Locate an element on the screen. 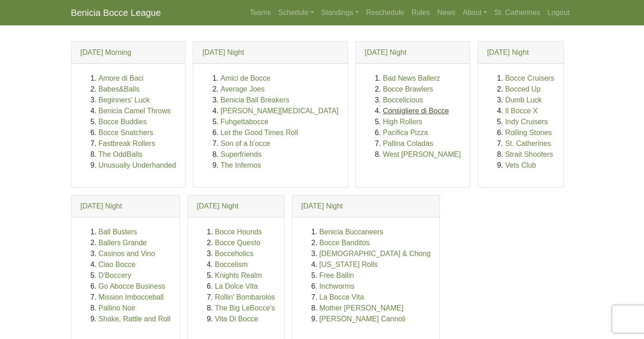 Image resolution: width=644 pixels, height=339 pixels. a: News is located at coordinates (447, 13).